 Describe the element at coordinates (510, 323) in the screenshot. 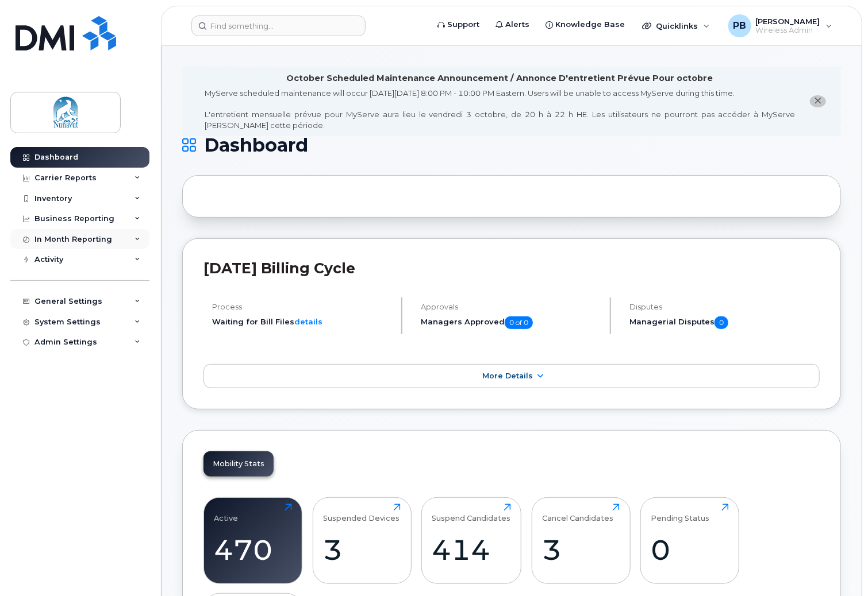

I see `h5: Managers Approved` at that location.